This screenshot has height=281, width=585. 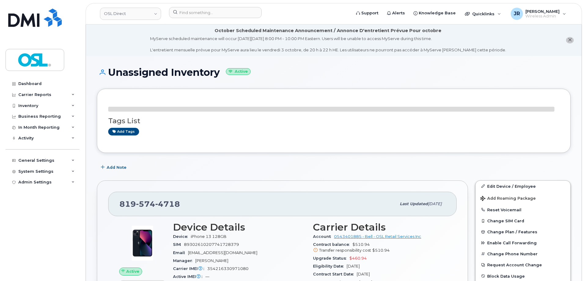 I want to click on button: Change Plan / Features, so click(x=523, y=232).